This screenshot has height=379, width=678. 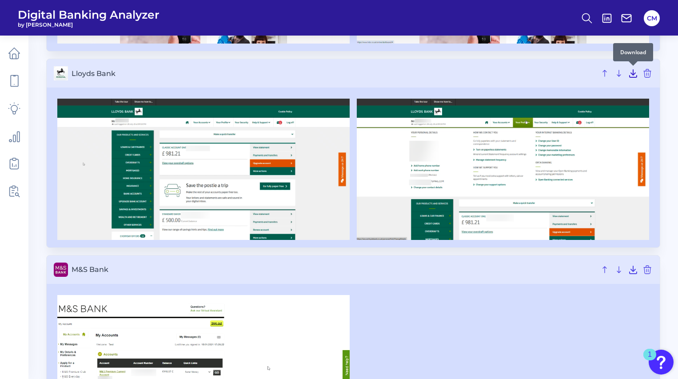 I want to click on div: 1, so click(x=650, y=360).